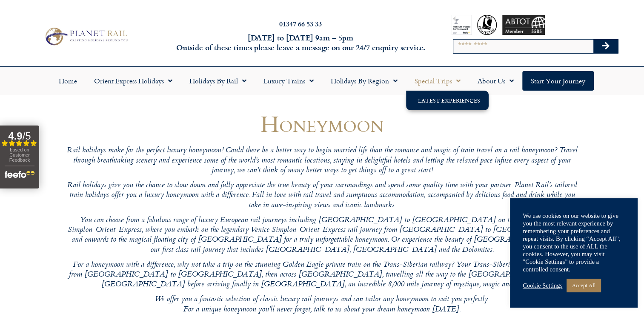  What do you see at coordinates (218, 81) in the screenshot?
I see `a: Holidays by Rail` at bounding box center [218, 81].